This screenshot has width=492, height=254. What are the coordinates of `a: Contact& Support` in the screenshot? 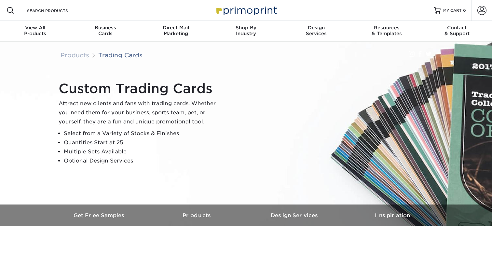 It's located at (457, 31).